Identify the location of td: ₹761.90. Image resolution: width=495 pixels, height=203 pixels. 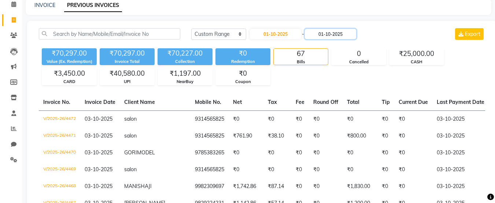
(246, 136).